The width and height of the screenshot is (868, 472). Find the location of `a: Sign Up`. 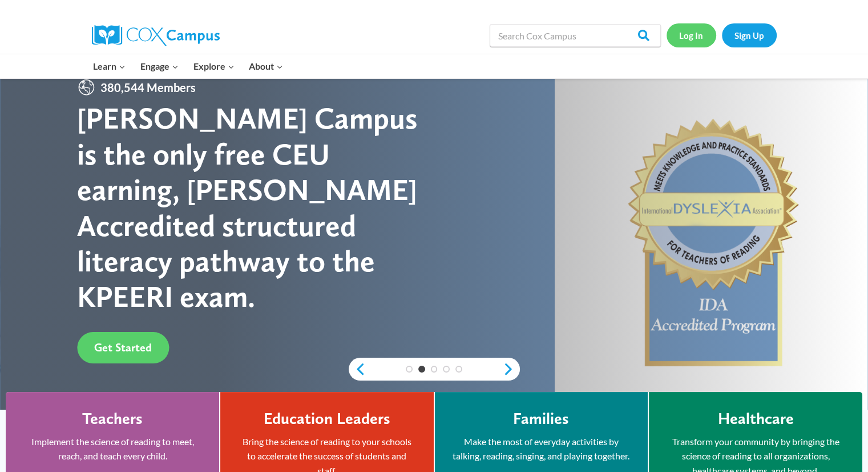

a: Sign Up is located at coordinates (750, 35).